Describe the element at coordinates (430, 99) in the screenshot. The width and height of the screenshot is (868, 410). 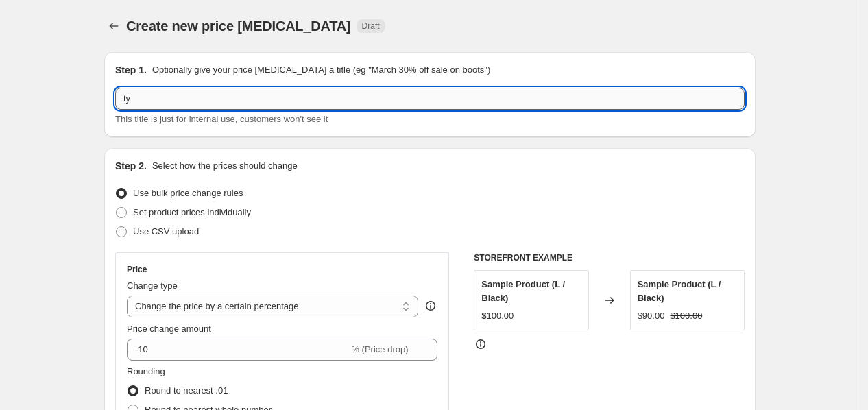
I see `input: 30% off holiday sale` at that location.